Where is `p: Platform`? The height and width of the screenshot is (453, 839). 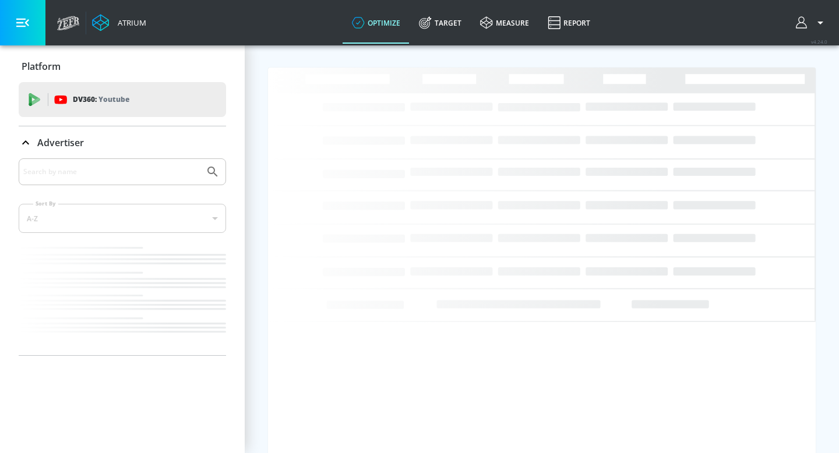 p: Platform is located at coordinates (41, 66).